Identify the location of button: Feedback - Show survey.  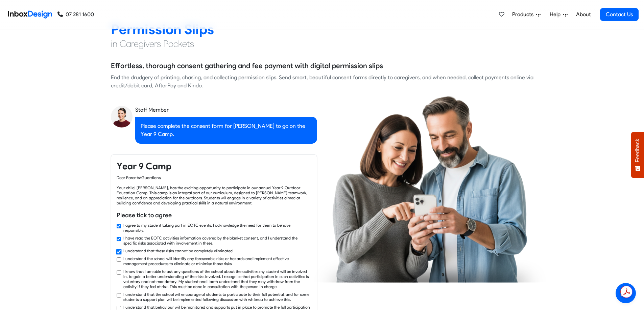
(637, 155).